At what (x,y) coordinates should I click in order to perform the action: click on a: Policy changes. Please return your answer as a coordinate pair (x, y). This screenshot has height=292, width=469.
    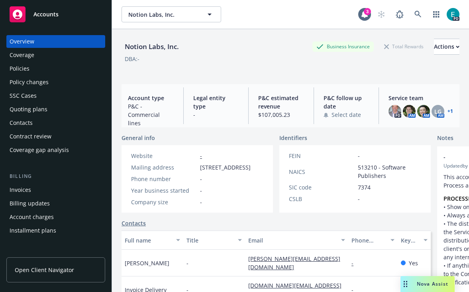
    Looking at the image, I should click on (56, 82).